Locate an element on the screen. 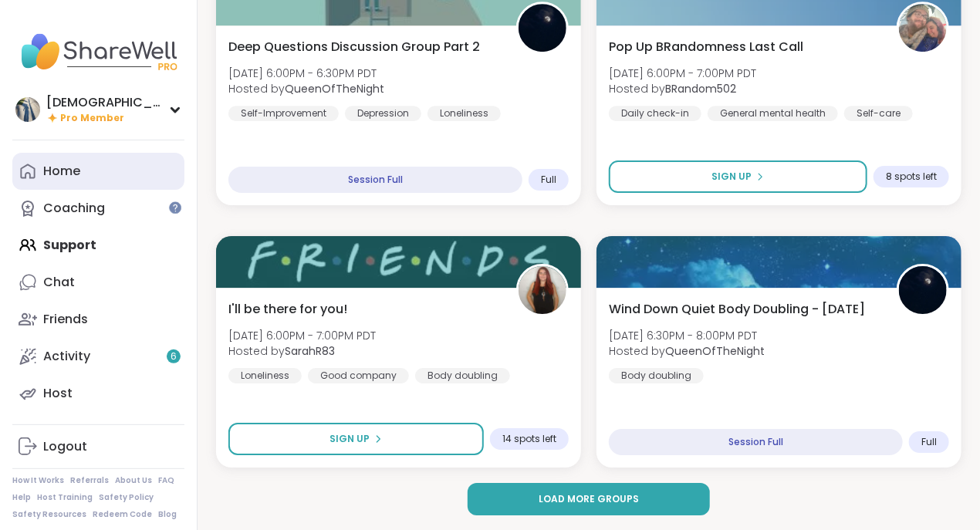  a: Host Training is located at coordinates (65, 498).